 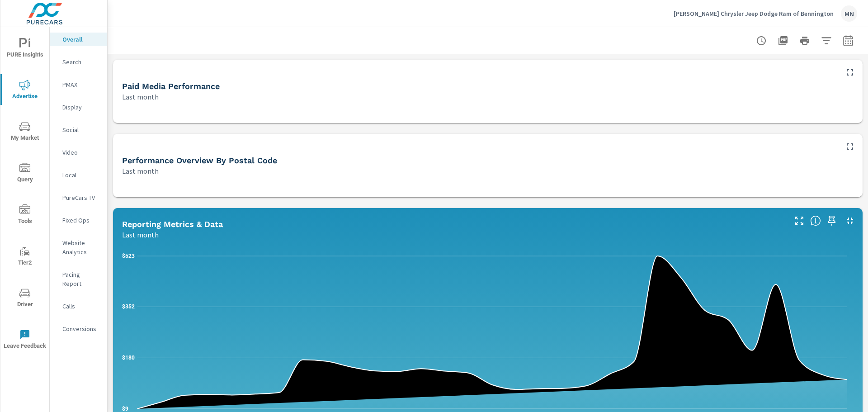 What do you see at coordinates (78, 85) in the screenshot?
I see `div: PMAX` at bounding box center [78, 85].